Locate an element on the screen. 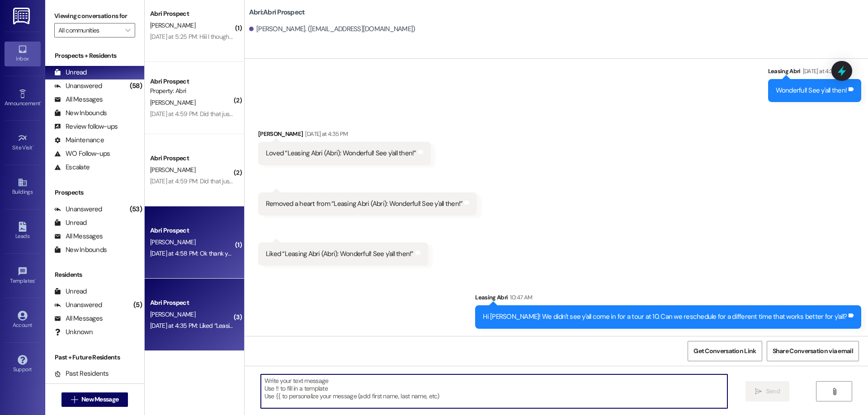 The width and height of the screenshot is (868, 415). a: Leads is located at coordinates (22, 231).